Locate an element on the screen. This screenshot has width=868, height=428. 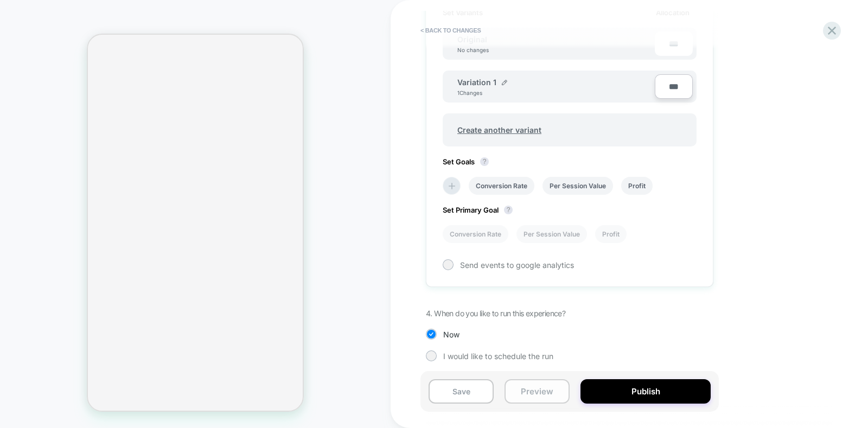
button: Preview is located at coordinates (537, 391).